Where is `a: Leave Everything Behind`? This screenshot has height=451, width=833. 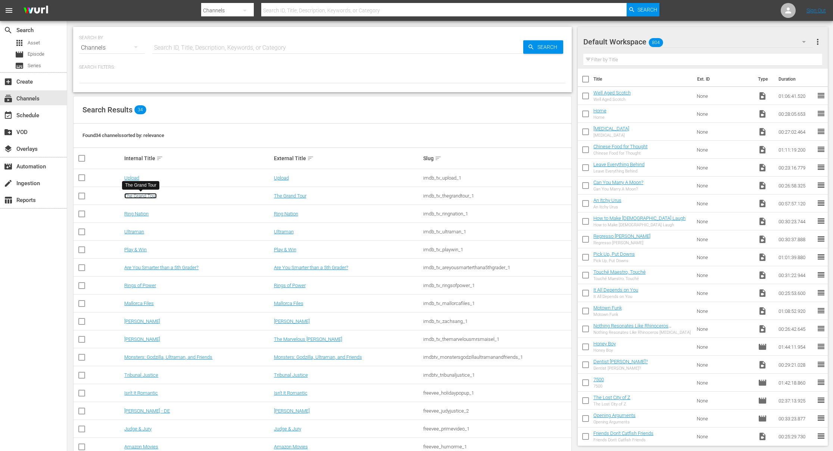 a: Leave Everything Behind is located at coordinates (619, 164).